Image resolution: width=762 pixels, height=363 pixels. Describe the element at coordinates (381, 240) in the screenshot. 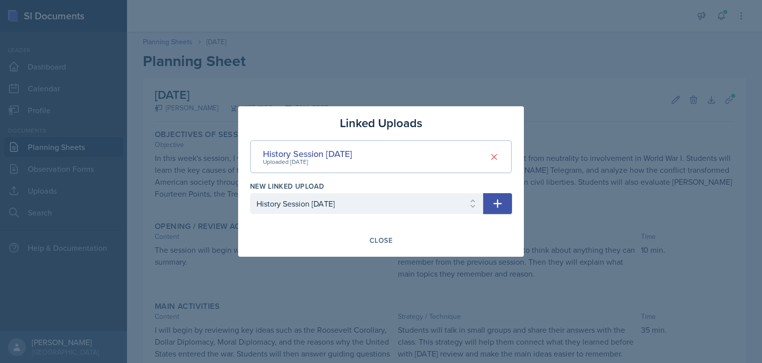

I see `button: Close` at that location.